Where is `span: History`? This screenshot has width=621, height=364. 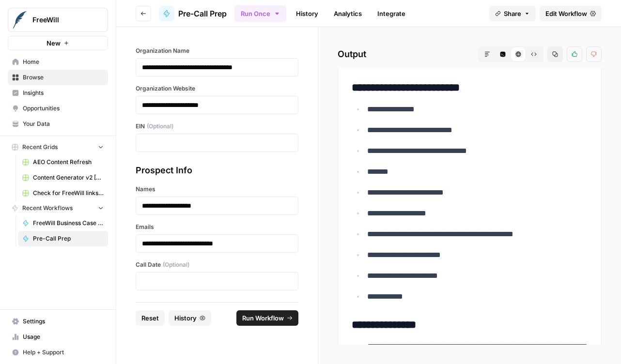 span: History is located at coordinates (185, 318).